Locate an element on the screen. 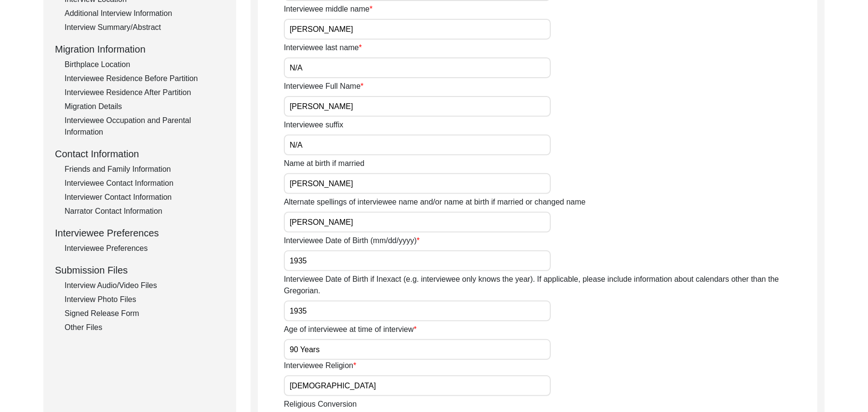 The width and height of the screenshot is (868, 412). label: Interviewee middle name is located at coordinates (328, 9).